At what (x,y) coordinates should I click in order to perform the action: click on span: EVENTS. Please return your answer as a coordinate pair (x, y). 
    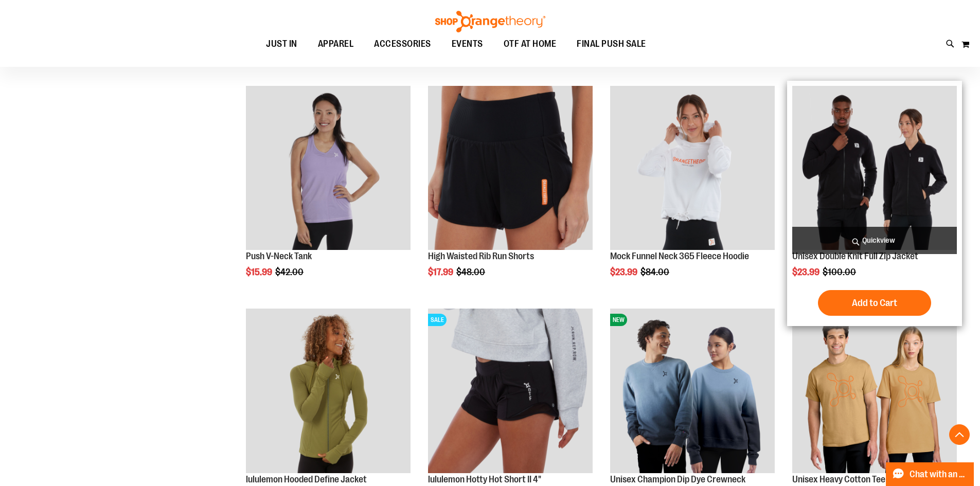
    Looking at the image, I should click on (467, 43).